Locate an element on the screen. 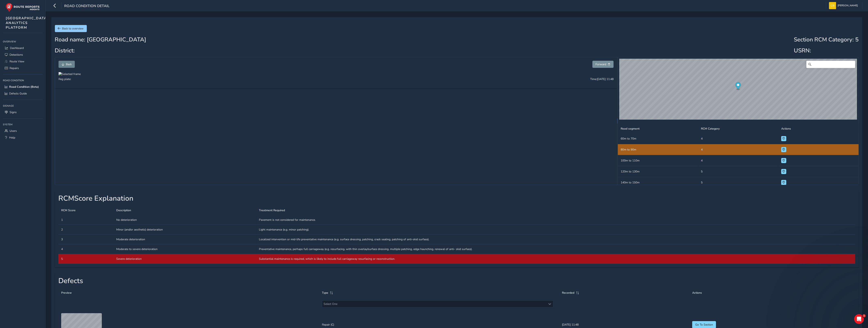 The height and width of the screenshot is (328, 868). a: Signs is located at coordinates (22, 112).